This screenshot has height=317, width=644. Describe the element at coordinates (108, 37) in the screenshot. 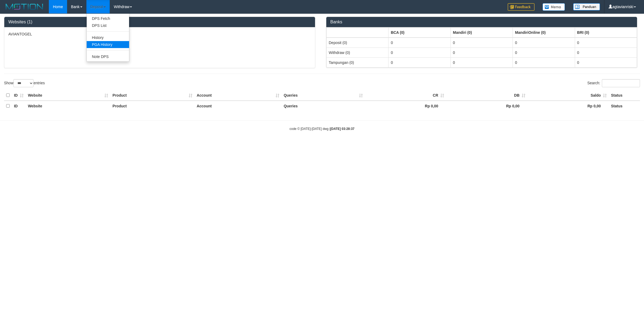

I see `a: History` at that location.